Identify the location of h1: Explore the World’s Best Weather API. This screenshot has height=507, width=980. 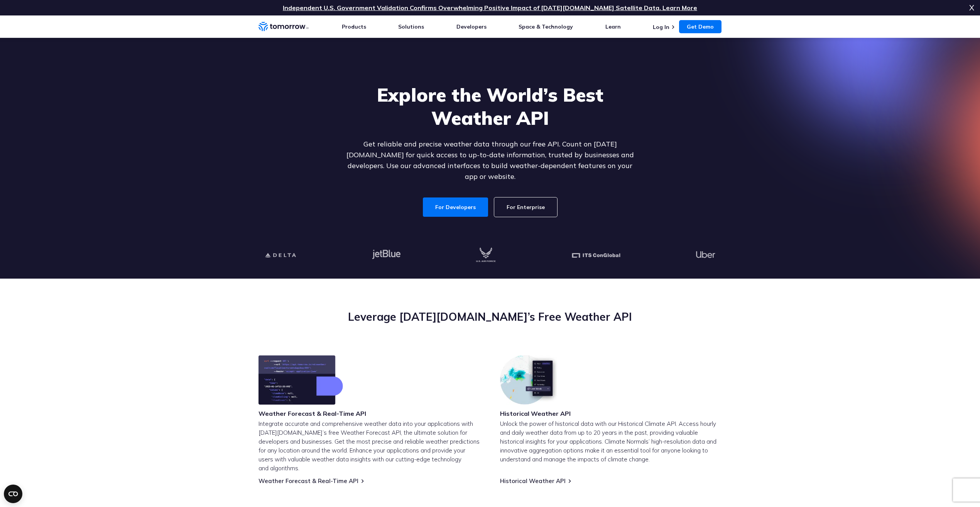
(490, 106).